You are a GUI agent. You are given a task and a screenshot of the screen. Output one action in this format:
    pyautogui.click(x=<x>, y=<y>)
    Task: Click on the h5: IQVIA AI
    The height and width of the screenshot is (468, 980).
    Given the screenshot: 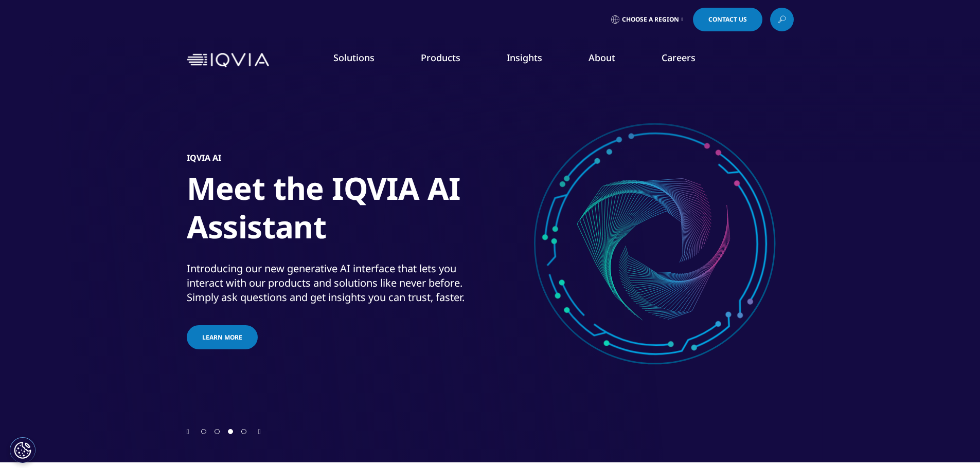 What is the action you would take?
    pyautogui.click(x=203, y=158)
    